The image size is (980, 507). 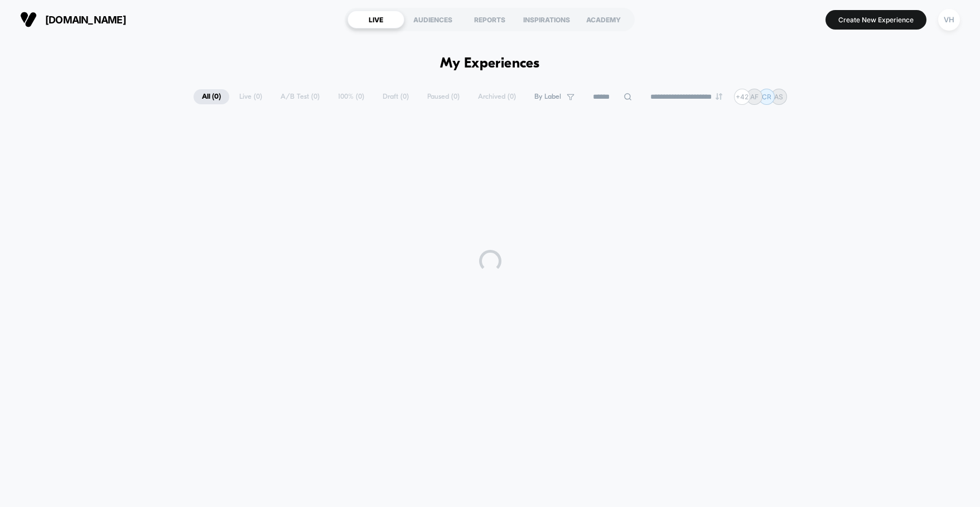 I want to click on div: VH, so click(x=949, y=19).